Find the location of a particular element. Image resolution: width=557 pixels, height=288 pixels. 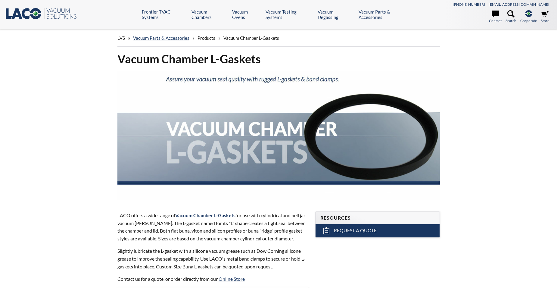

a: Vacuum Degassing is located at coordinates (336, 14).